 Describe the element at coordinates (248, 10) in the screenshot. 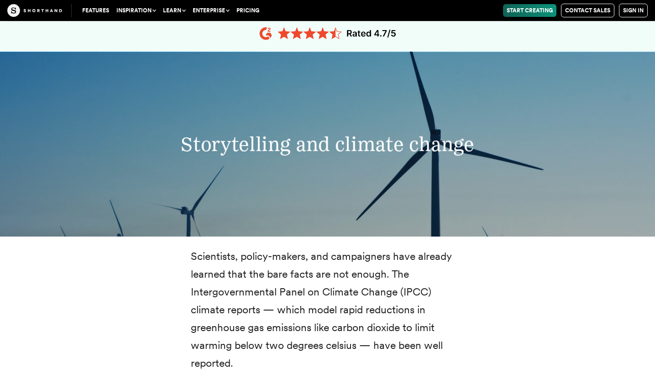

I see `a: Pricing` at that location.